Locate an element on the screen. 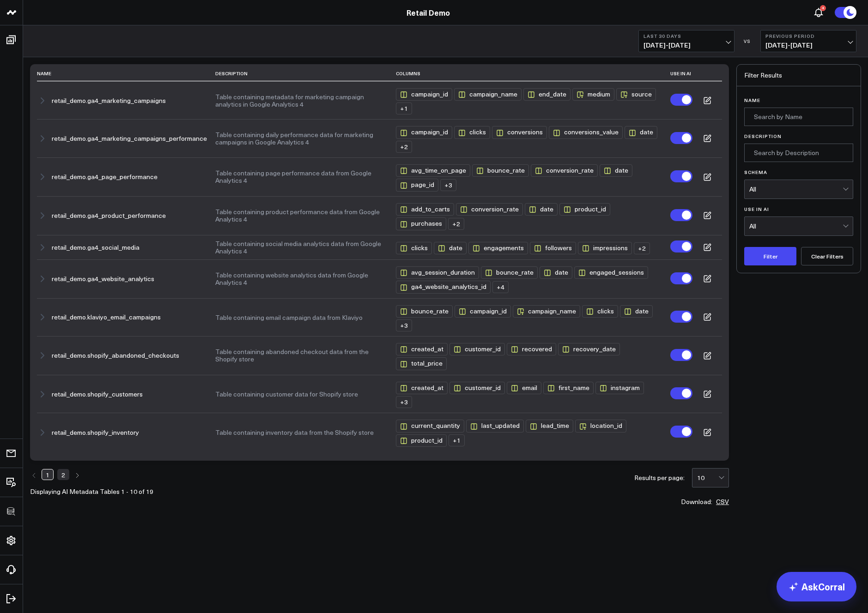  a: Page 2 is located at coordinates (63, 474).